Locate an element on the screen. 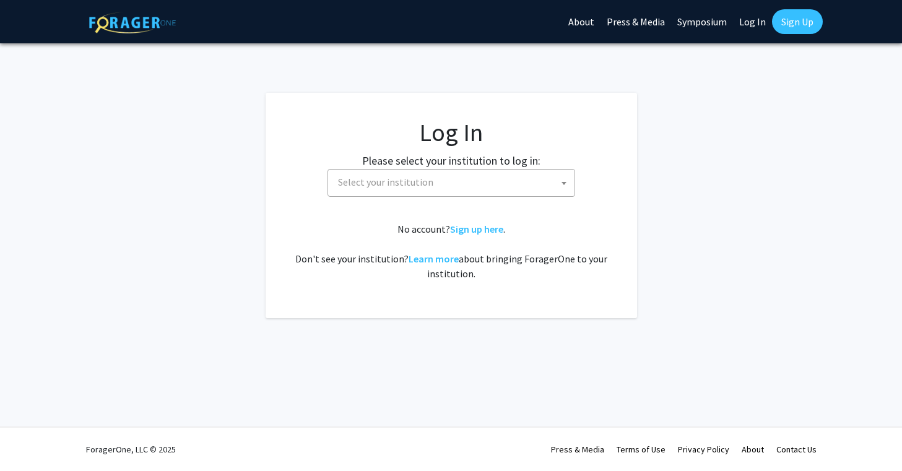 This screenshot has height=471, width=902. a: Sign Up is located at coordinates (797, 22).